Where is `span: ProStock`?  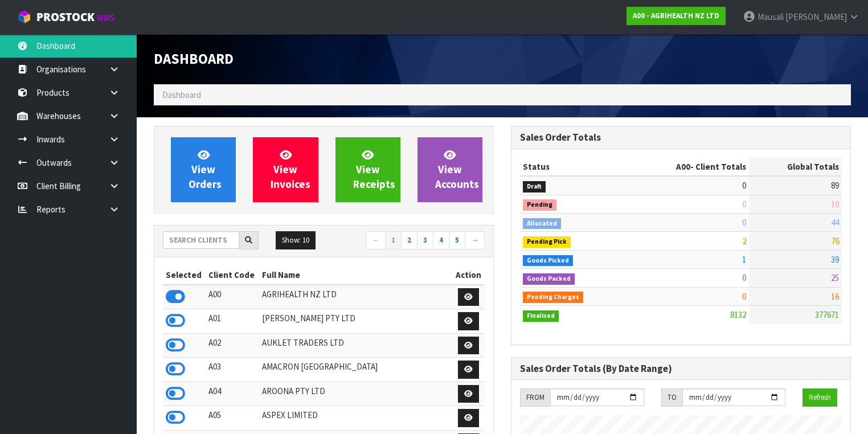 span: ProStock is located at coordinates (66, 17).